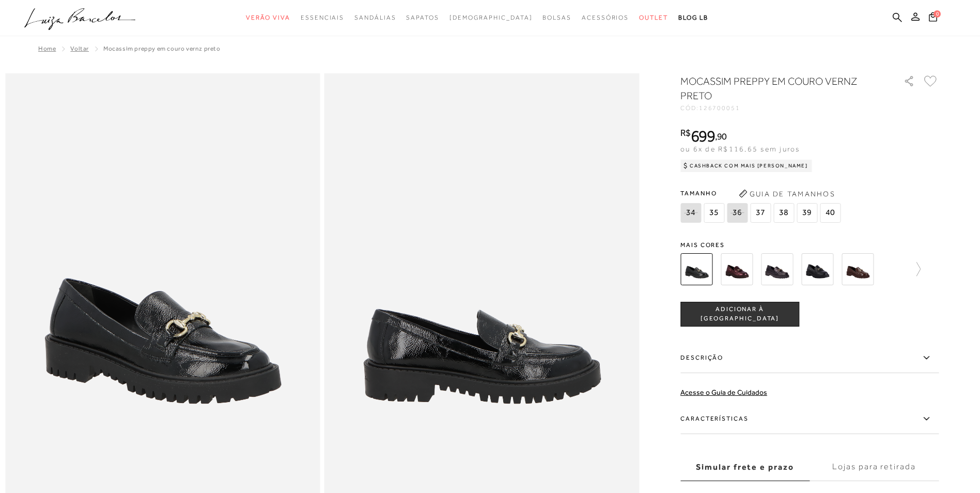  What do you see at coordinates (809, 358) in the screenshot?
I see `label: Descrição` at bounding box center [809, 358].